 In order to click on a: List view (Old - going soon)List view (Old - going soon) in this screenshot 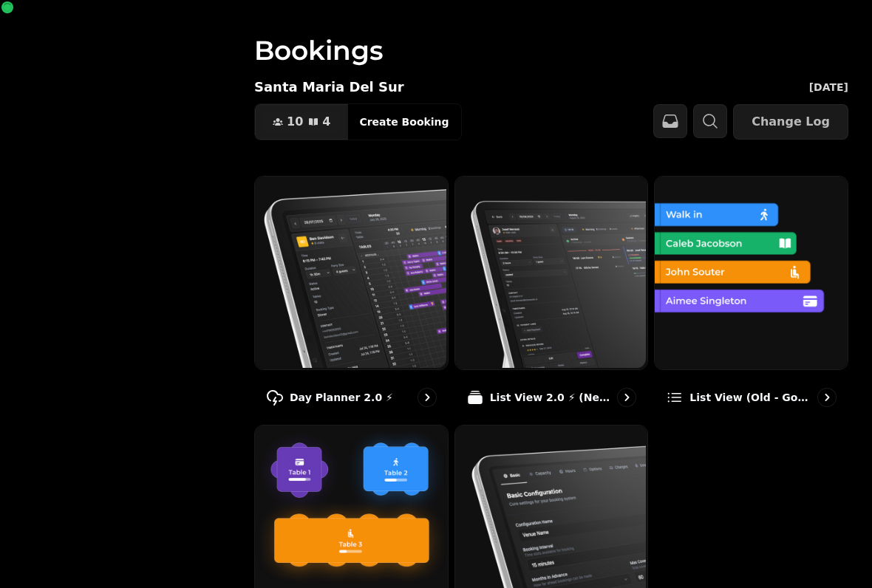, I will do `click(751, 297)`.